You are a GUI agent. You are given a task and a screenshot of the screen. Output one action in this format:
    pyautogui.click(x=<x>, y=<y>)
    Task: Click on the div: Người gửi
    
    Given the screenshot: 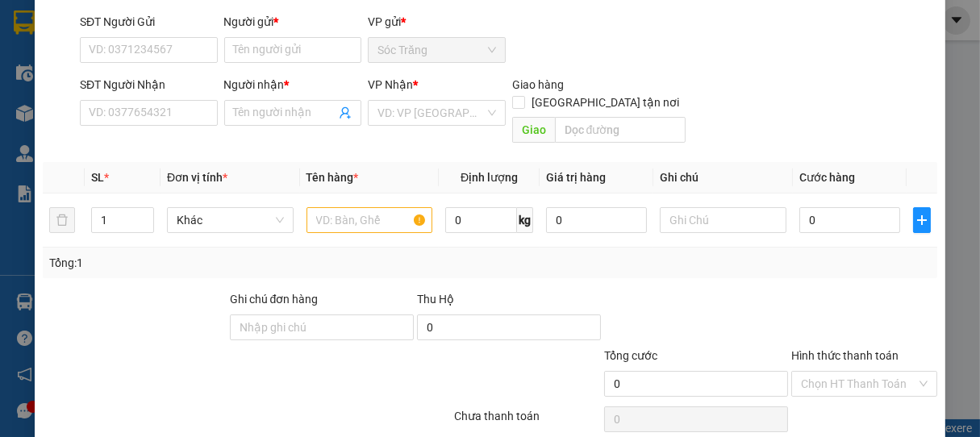 What is the action you would take?
    pyautogui.click(x=293, y=22)
    